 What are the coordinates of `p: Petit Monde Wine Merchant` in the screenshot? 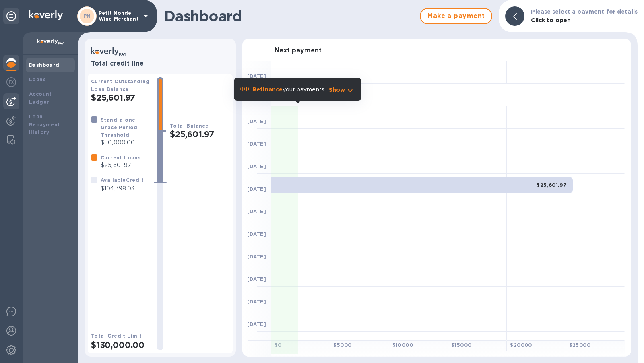 It's located at (119, 16).